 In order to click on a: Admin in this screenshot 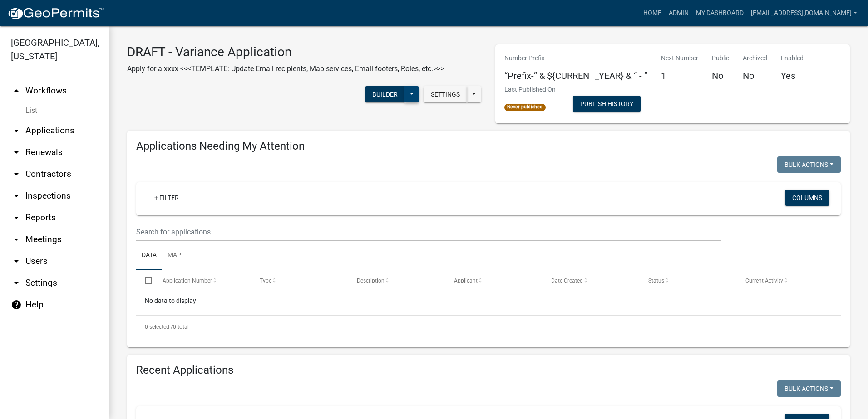, I will do `click(678, 13)`.